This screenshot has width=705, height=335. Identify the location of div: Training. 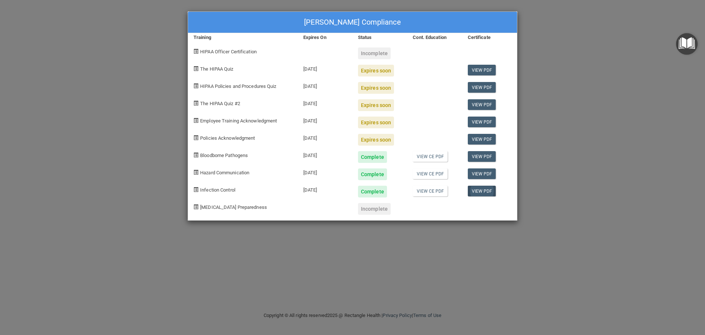
(243, 37).